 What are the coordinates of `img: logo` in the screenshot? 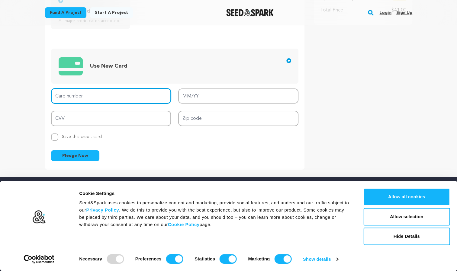 It's located at (39, 217).